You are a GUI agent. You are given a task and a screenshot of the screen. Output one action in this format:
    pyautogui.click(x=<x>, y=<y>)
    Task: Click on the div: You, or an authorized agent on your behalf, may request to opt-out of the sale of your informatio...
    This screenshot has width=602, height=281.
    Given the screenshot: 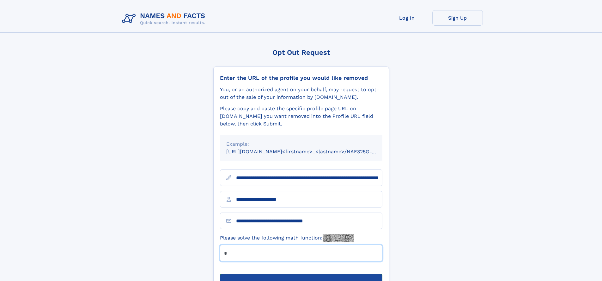 What is the action you would take?
    pyautogui.click(x=301, y=93)
    